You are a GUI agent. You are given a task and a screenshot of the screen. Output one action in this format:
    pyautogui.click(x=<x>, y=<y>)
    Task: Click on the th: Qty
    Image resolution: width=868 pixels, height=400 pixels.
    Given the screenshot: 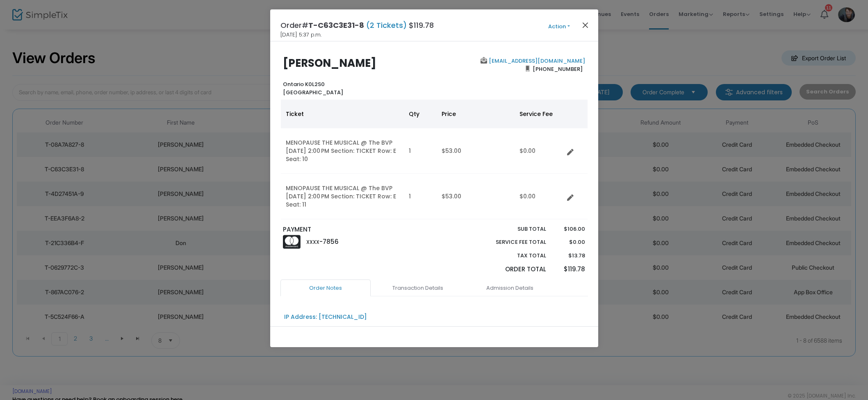 What is the action you would take?
    pyautogui.click(x=421, y=114)
    